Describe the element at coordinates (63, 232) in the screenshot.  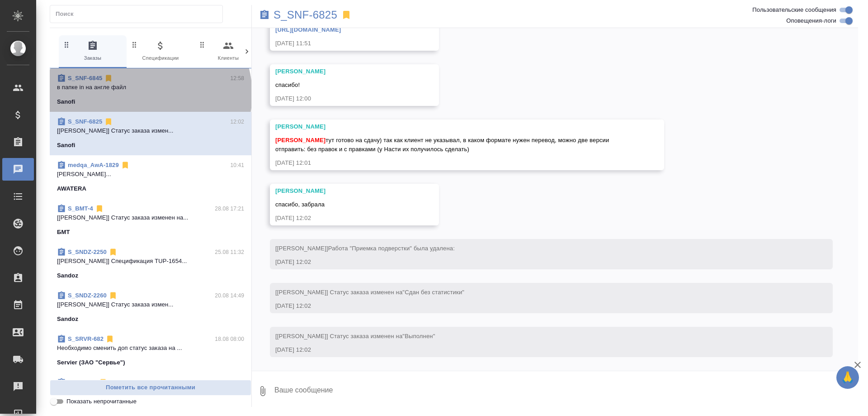
I see `p: БМТ` at that location.